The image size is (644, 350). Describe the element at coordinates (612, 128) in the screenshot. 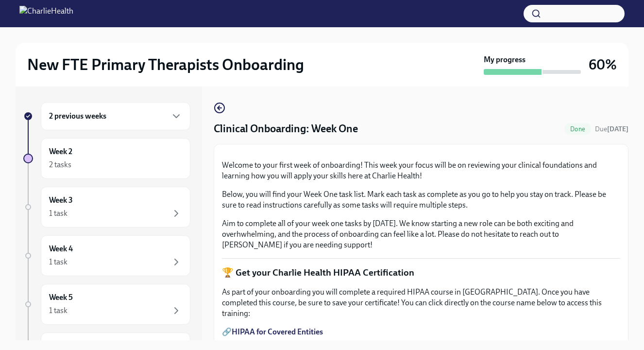

I see `span: August 24th, 2025 10:00` at that location.